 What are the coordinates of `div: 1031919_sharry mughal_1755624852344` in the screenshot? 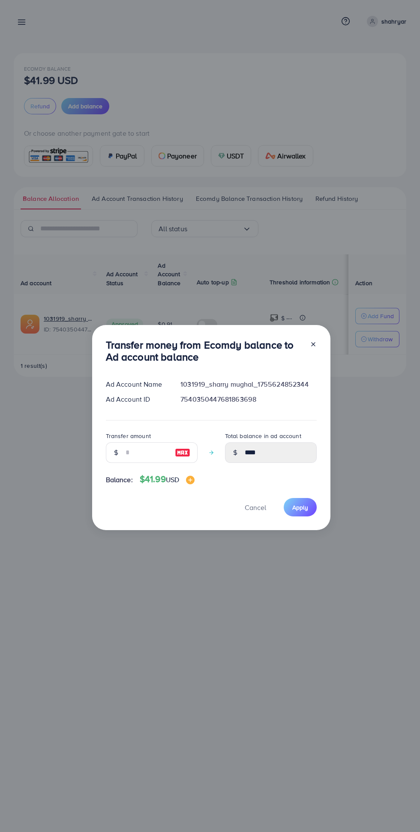 It's located at (248, 384).